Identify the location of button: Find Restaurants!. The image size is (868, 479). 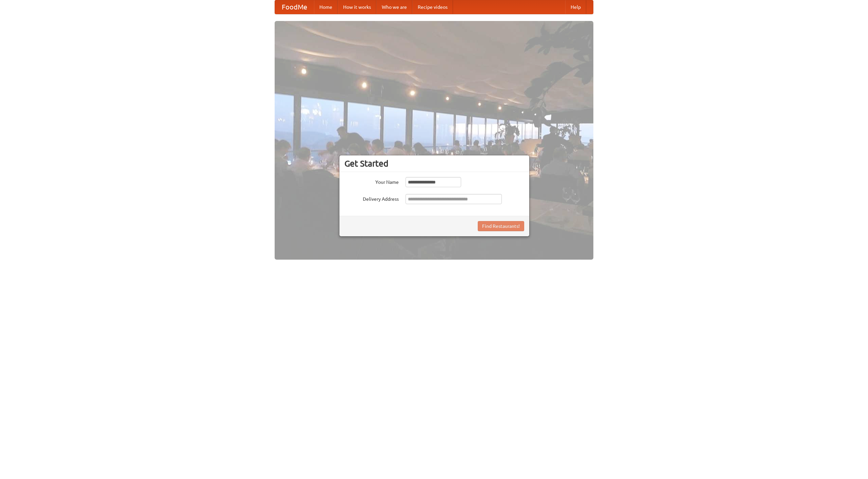
(501, 226).